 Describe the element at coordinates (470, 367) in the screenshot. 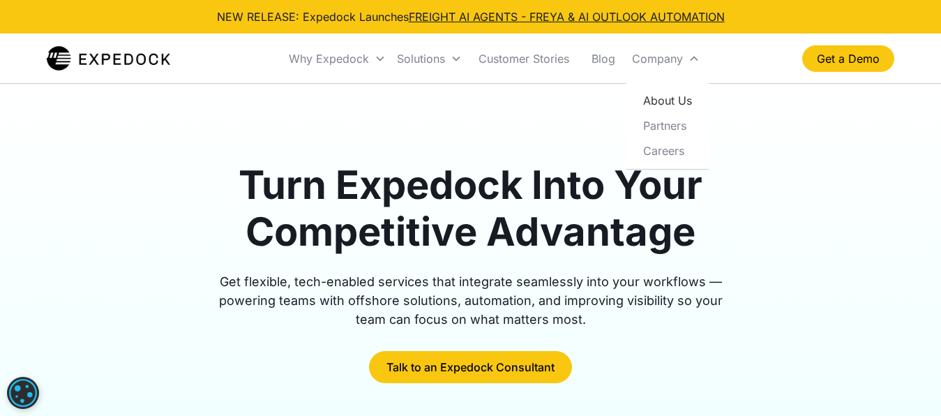

I see `a: Talk to an Expedock Consultant` at that location.